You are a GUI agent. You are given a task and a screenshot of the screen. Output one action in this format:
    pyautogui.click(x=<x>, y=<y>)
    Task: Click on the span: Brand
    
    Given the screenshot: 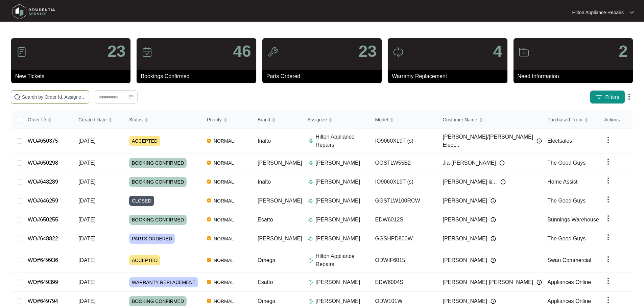 What is the action you would take?
    pyautogui.click(x=264, y=120)
    